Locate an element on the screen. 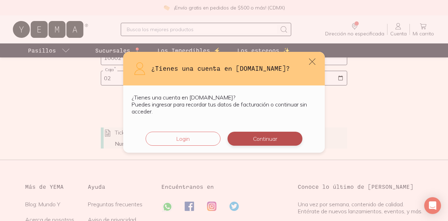  div: default is located at coordinates (224, 102).